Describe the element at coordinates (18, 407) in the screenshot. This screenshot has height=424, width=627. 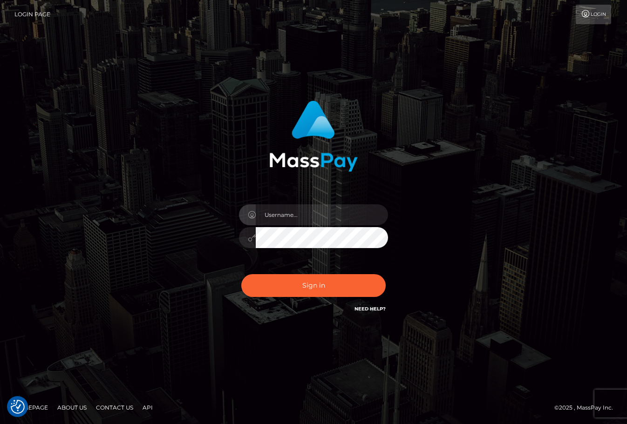
I see `button: Consent Preferences` at that location.